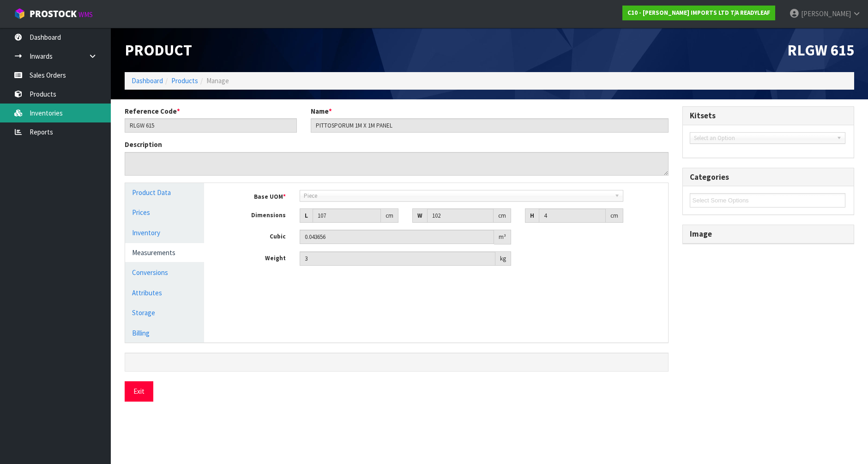 Image resolution: width=868 pixels, height=464 pixels. I want to click on a: Conversions, so click(164, 272).